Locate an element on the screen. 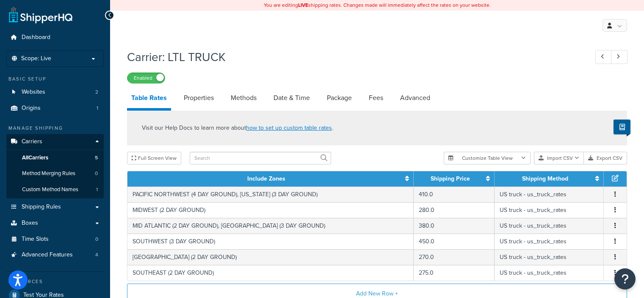 This screenshot has width=644, height=298. span: Boxes is located at coordinates (30, 223).